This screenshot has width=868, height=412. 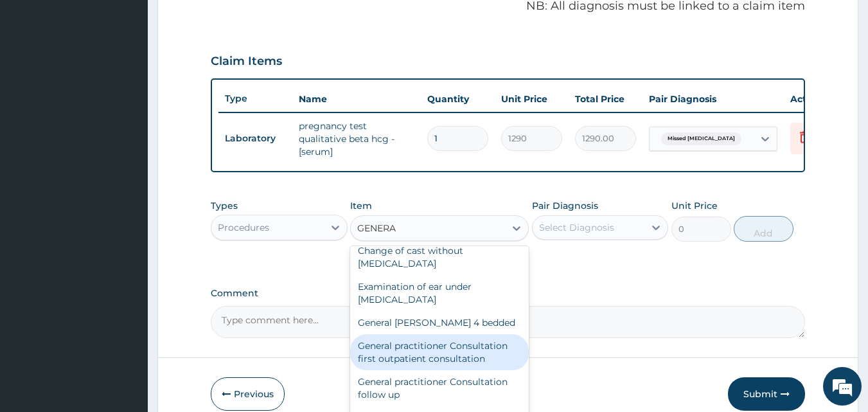 I want to click on th: Quantity, so click(x=457, y=99).